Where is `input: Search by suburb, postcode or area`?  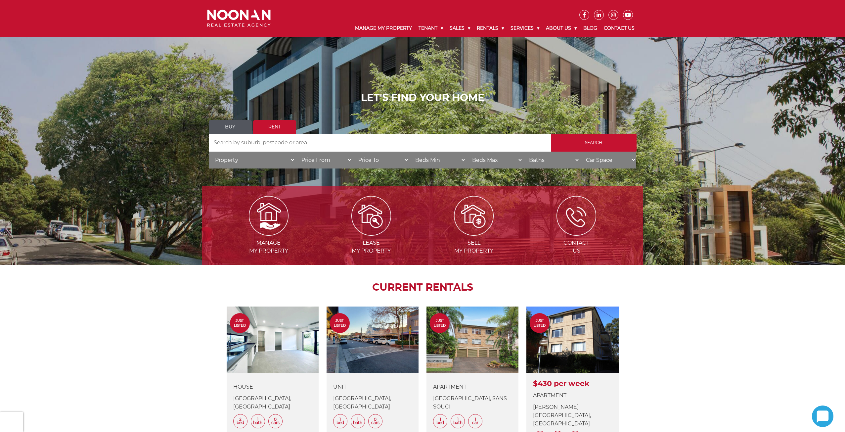 input: Search by suburb, postcode or area is located at coordinates (380, 143).